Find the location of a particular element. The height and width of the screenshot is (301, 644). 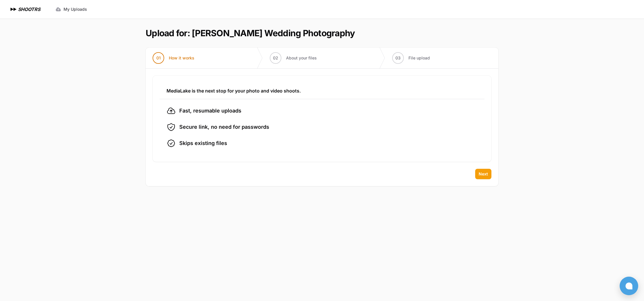

button: 01 How it works is located at coordinates (173, 58).